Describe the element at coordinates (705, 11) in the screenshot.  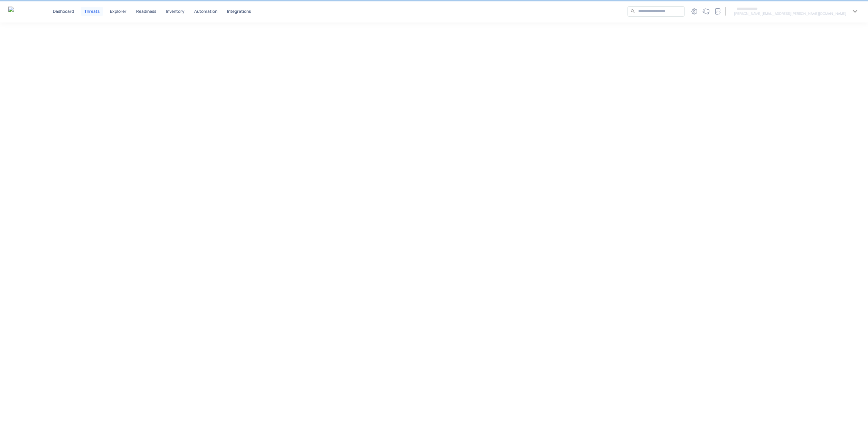
I see `div: What's new` at that location.